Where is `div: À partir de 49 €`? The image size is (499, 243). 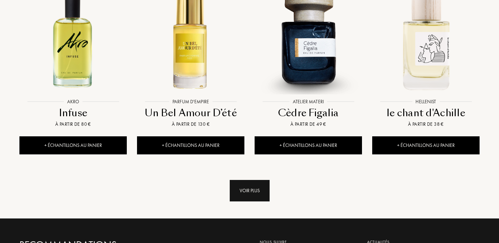
div: À partir de 49 € is located at coordinates (308, 124).